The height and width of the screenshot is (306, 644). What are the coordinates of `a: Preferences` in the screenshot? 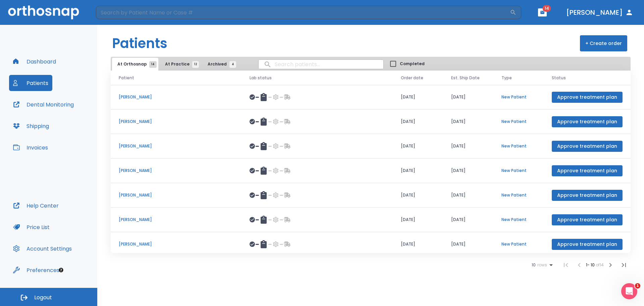 It's located at (36, 270).